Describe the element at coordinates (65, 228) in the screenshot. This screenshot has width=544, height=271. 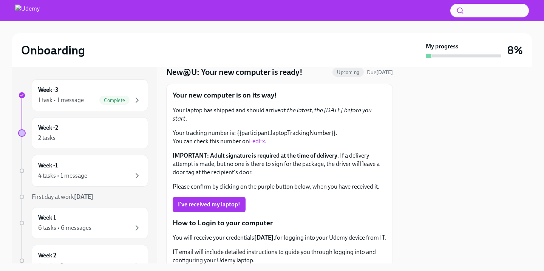
I see `div: 6 tasks • 6 messages` at that location.